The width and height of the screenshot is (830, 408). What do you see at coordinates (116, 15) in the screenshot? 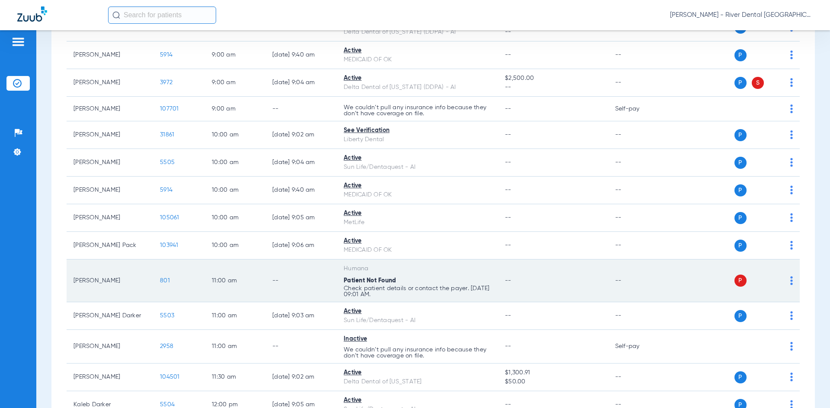
I see `img: Search Icon` at bounding box center [116, 15].